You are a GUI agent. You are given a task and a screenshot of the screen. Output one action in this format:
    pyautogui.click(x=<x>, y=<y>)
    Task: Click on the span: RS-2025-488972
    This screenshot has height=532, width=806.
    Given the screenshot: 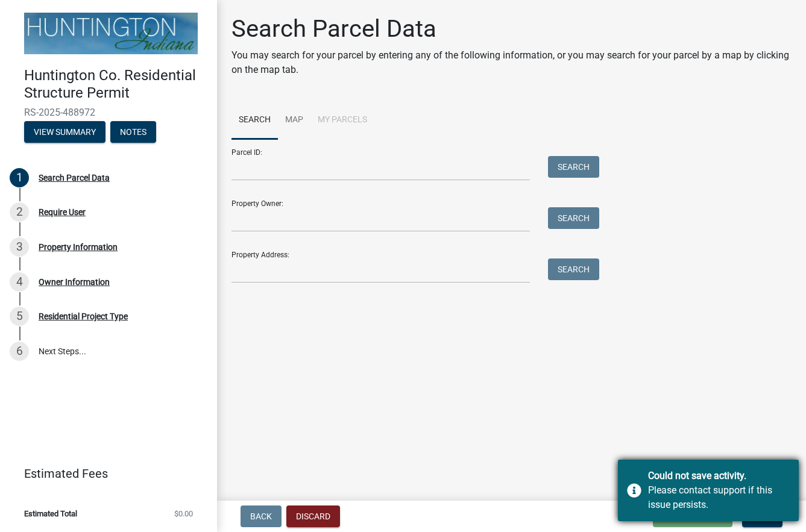 What is the action you would take?
    pyautogui.click(x=109, y=112)
    